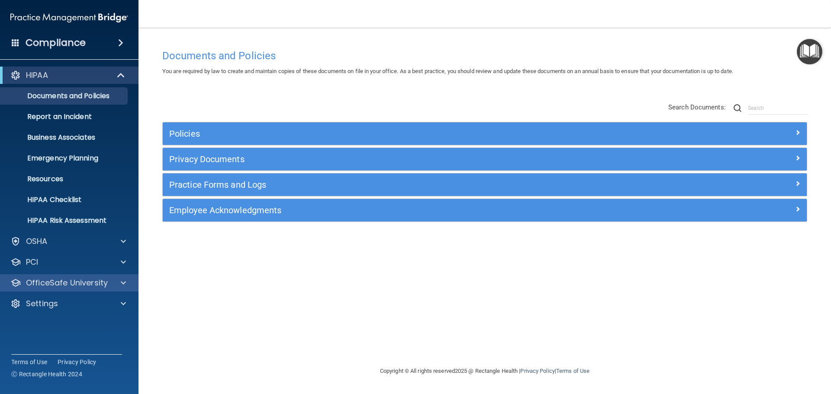 The height and width of the screenshot is (394, 831). Describe the element at coordinates (404, 185) in the screenshot. I see `h5: Practice Forms and Logs` at that location.